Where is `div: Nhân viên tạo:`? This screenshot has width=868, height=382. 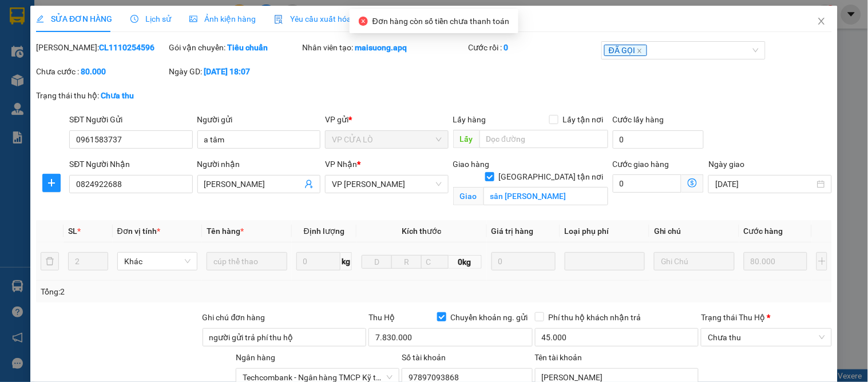 div: Nhân viên tạo: is located at coordinates (384, 48).